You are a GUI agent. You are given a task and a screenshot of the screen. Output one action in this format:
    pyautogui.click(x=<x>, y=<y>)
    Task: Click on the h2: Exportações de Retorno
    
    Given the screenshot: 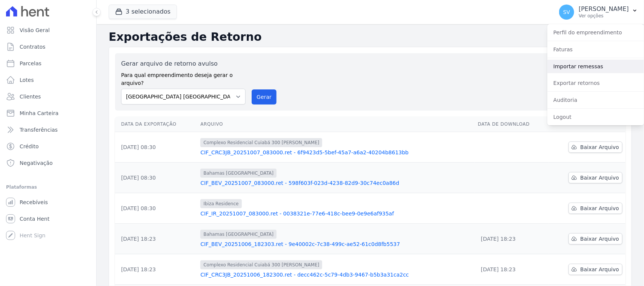 What is the action you would take?
    pyautogui.click(x=370, y=37)
    